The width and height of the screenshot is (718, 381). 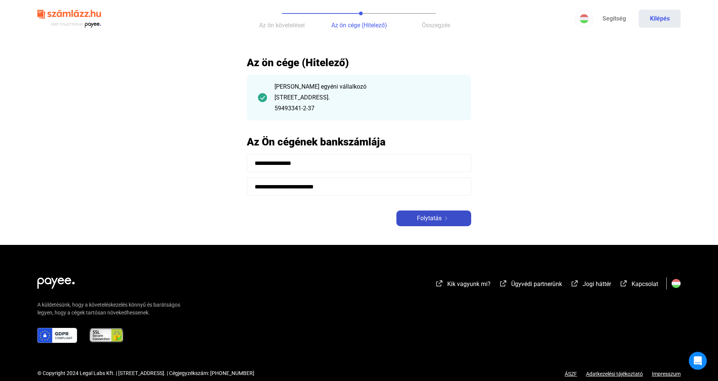 I want to click on a: external-link-whiteKapcsolat, so click(x=639, y=285).